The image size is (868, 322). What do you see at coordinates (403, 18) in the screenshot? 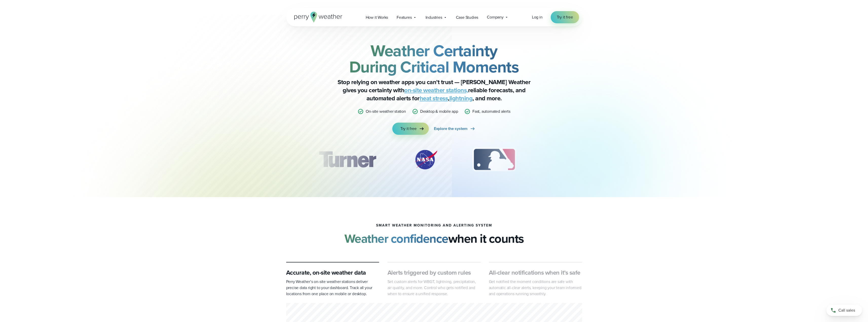
I see `span: Features` at bounding box center [403, 18].